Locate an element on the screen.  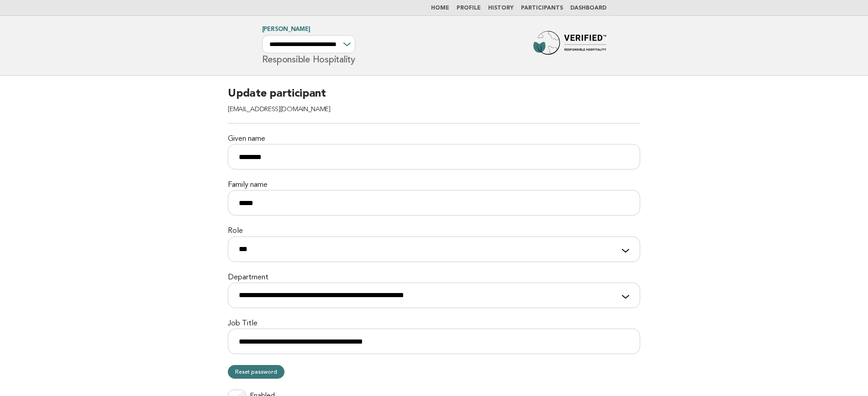
h2: Update participant is located at coordinates (433, 105).